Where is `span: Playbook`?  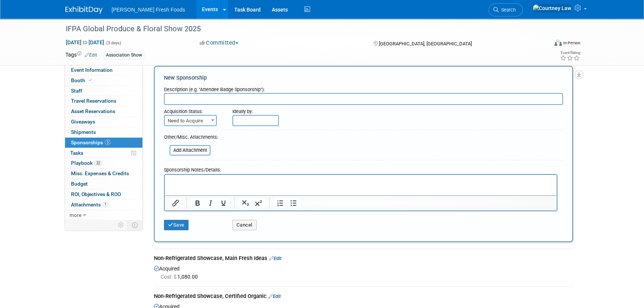
span: Playbook is located at coordinates (86, 162).